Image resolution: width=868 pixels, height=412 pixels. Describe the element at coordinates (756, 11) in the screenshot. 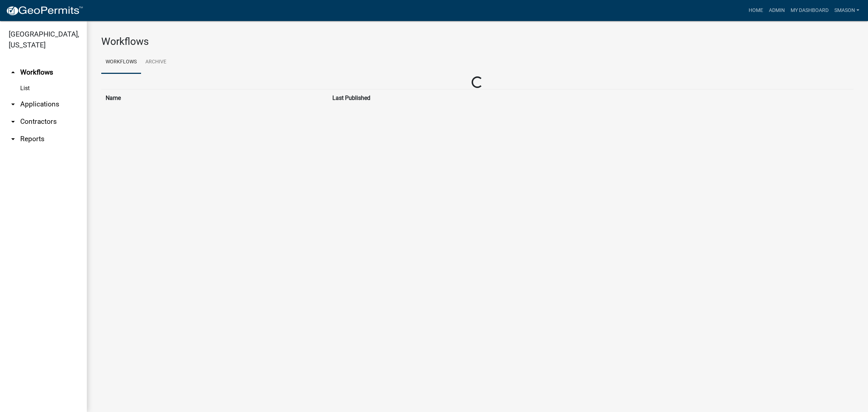

I see `a: Home` at that location.